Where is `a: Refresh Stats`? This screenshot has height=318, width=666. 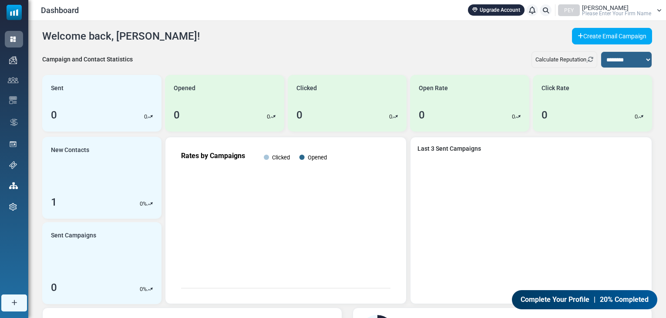 a: Refresh Stats is located at coordinates (590, 59).